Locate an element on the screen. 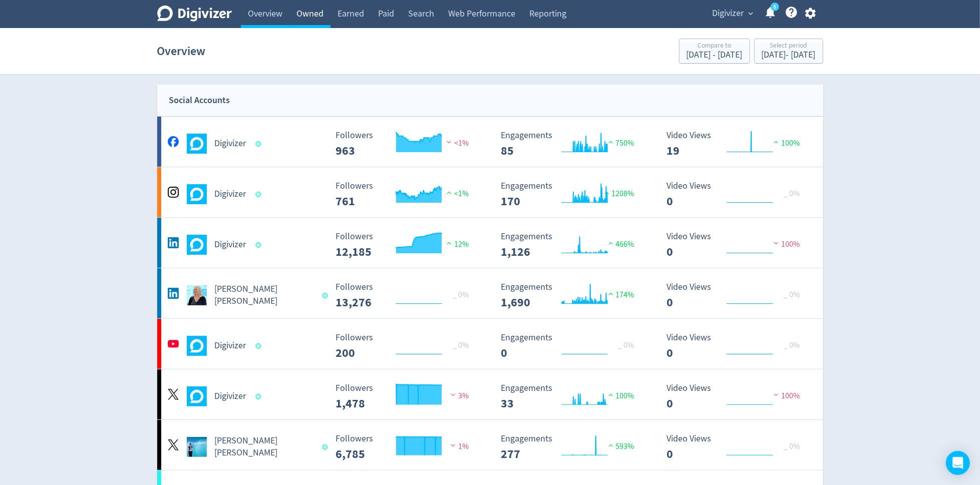 Image resolution: width=980 pixels, height=485 pixels. span: 174% is located at coordinates (620, 294).